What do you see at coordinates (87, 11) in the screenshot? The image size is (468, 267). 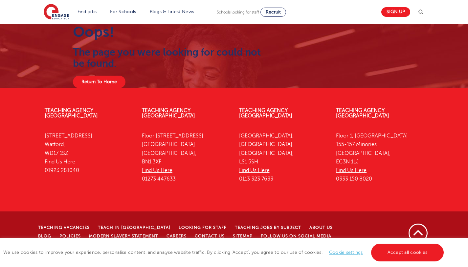 I see `a: Find jobs` at bounding box center [87, 11].